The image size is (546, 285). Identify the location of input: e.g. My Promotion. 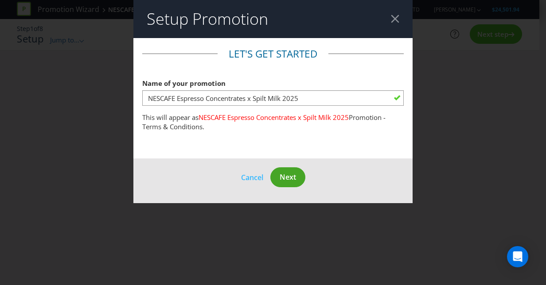
(273, 98).